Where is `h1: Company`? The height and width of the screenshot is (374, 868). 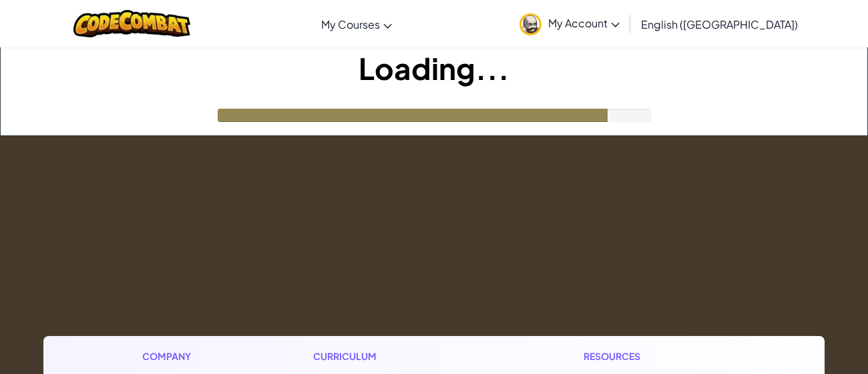
h1: Company is located at coordinates (173, 356).